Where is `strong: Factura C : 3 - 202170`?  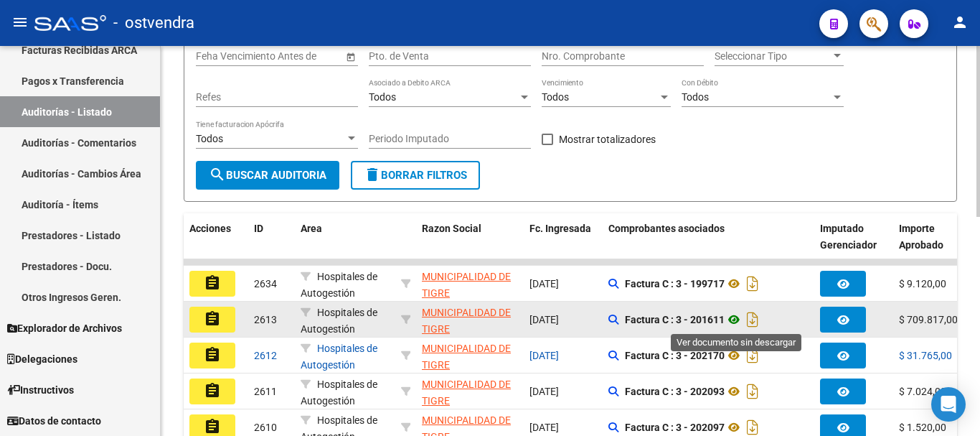
strong: Factura C : 3 - 202170 is located at coordinates (675, 356).